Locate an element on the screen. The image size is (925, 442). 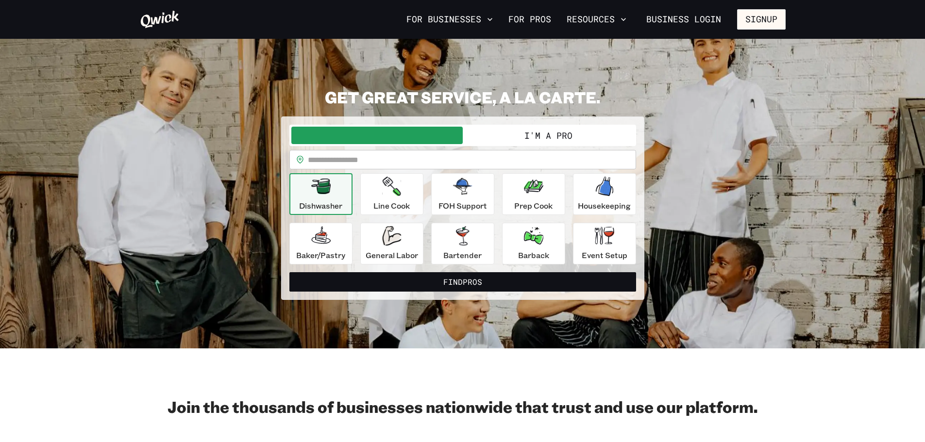
p: Housekeeping is located at coordinates (604, 206).